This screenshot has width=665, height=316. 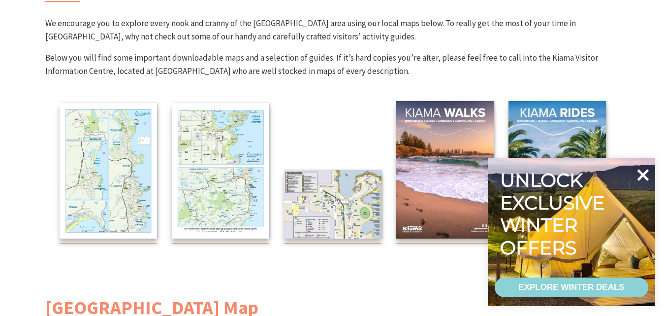 What do you see at coordinates (445, 170) in the screenshot?
I see `img: Kiama Walks Guide` at bounding box center [445, 170].